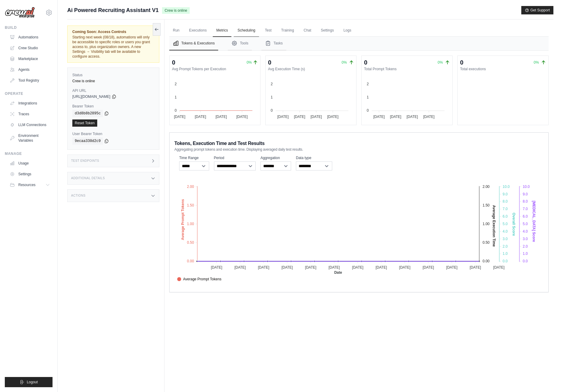 This screenshot has height=392, width=563. What do you see at coordinates (27, 185) in the screenshot?
I see `span: Resources` at bounding box center [27, 185].